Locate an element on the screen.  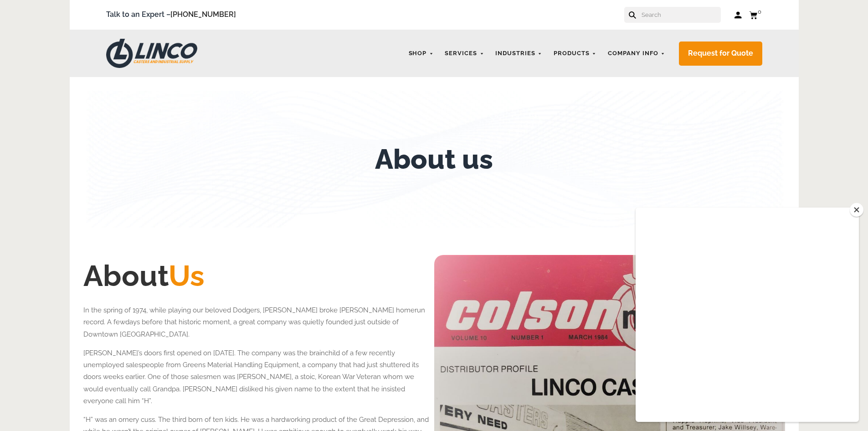
a: Request for Quote is located at coordinates (720, 53).